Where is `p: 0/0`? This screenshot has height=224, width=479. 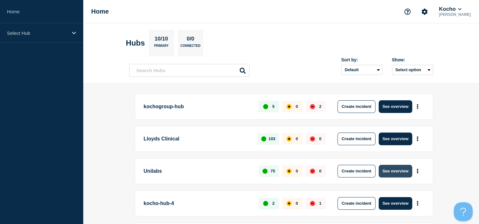
p: 0/0 is located at coordinates (190, 40).